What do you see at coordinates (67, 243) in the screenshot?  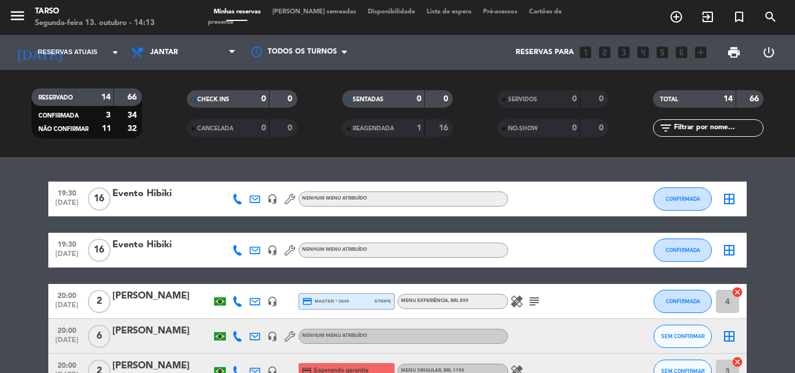 I see `span: 19:30` at bounding box center [67, 243].